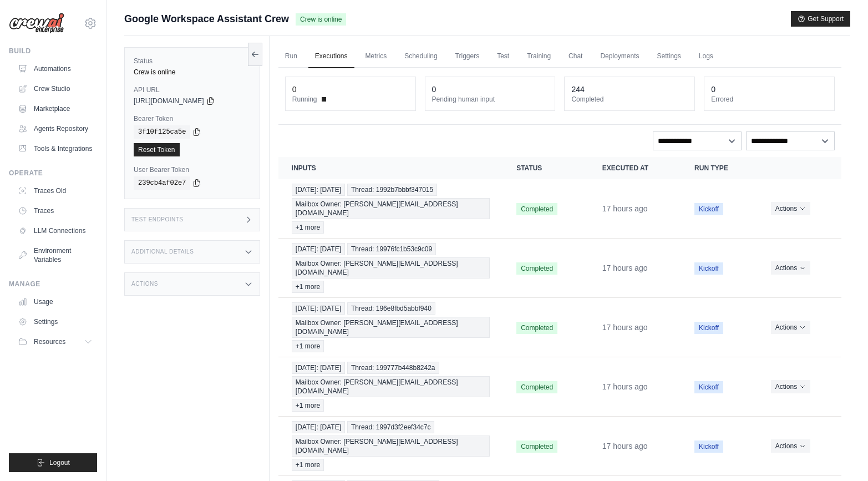  I want to click on a: Traces Old, so click(55, 191).